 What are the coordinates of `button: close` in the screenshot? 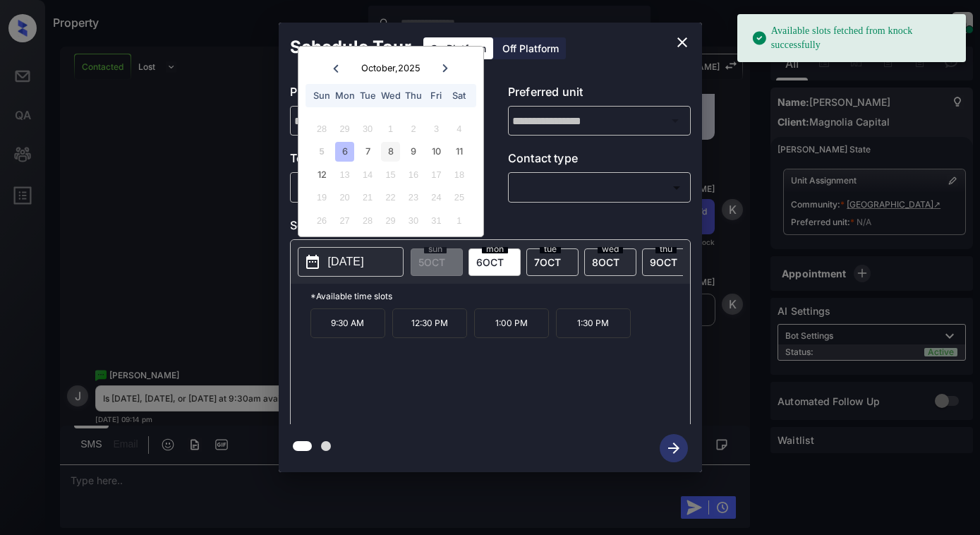 It's located at (683, 42).